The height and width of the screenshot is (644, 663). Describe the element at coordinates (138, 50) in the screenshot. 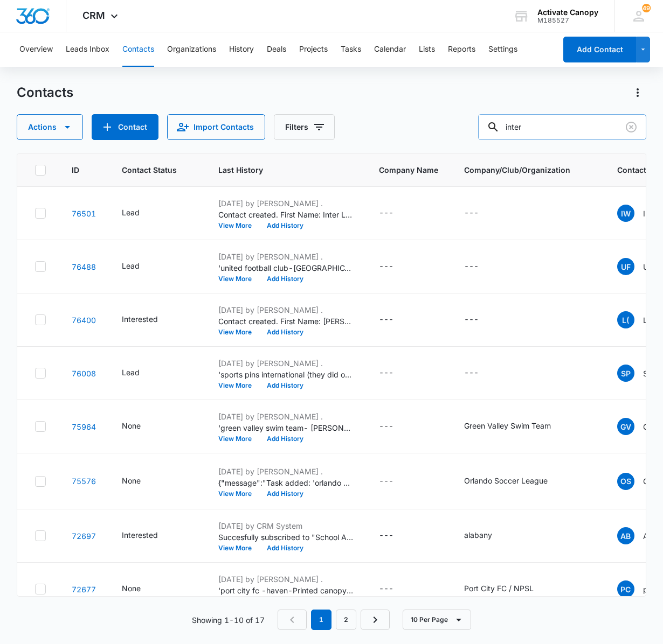

I see `button: Contacts` at that location.